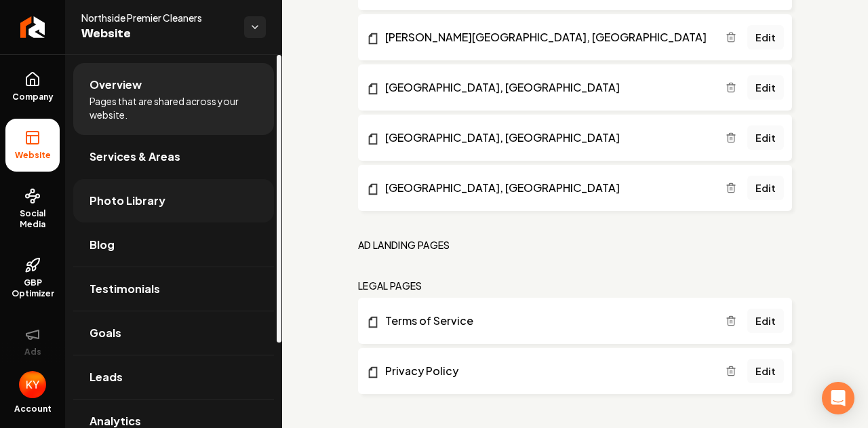 This screenshot has height=428, width=868. What do you see at coordinates (33, 409) in the screenshot?
I see `span: Account` at bounding box center [33, 409].